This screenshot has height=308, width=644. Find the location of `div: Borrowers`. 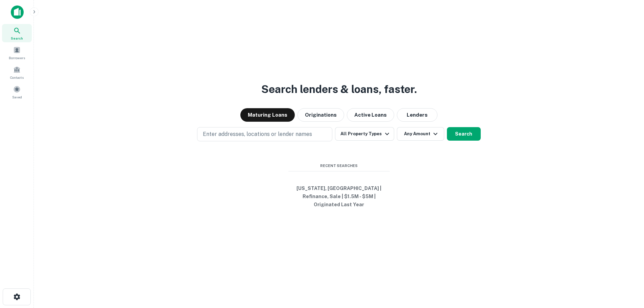

div: Borrowers is located at coordinates (17, 53).